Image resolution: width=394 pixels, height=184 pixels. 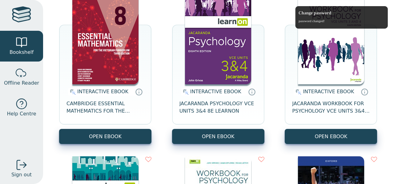 I want to click on span: Change password, so click(x=342, y=14).